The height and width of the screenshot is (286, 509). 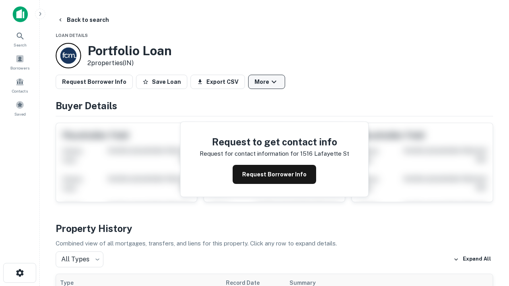 I want to click on img: capitalize-icon.png, so click(x=20, y=14).